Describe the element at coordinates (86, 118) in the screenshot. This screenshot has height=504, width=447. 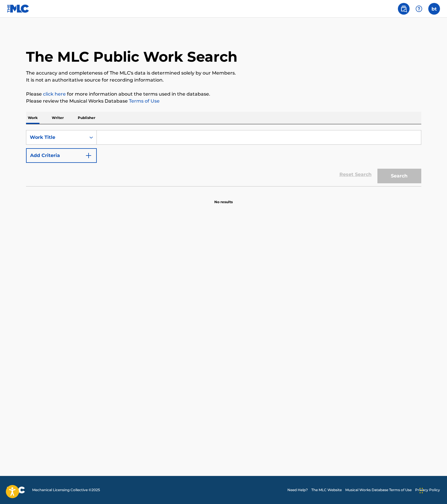
I see `p: Publisher` at that location.